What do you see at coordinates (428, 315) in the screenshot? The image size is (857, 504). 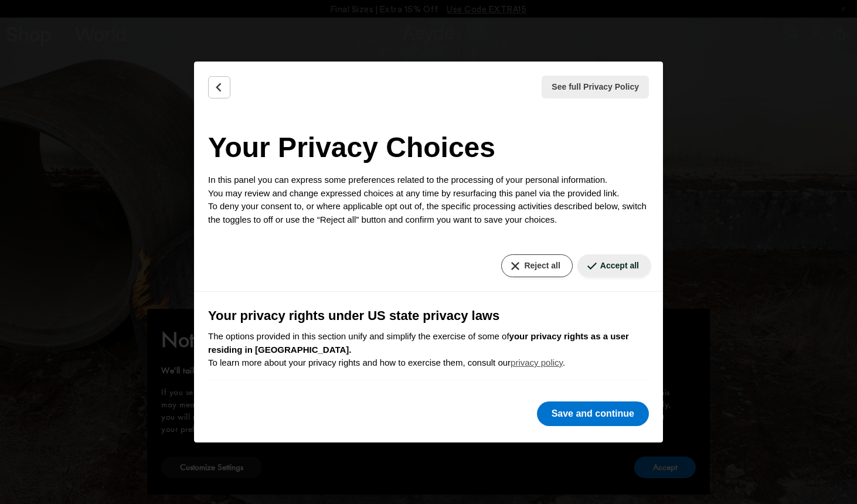 I see `h3: Your privacy rights under US state privacy laws` at bounding box center [428, 315].